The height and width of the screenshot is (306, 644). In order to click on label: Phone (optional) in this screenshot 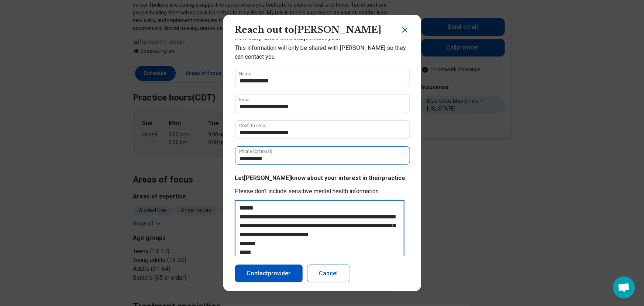, I will do `click(256, 151)`.